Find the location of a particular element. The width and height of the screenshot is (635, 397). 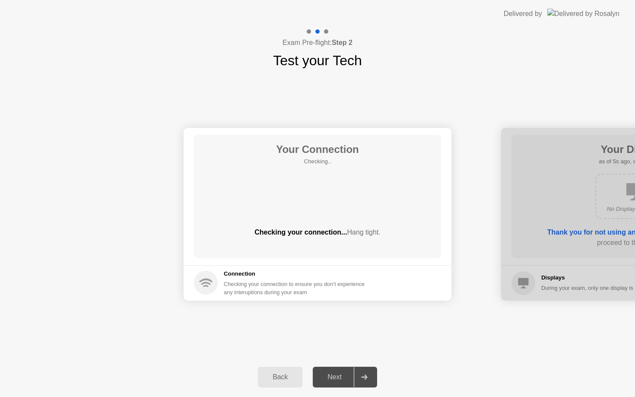

div: Checking your connection... is located at coordinates (318, 232).